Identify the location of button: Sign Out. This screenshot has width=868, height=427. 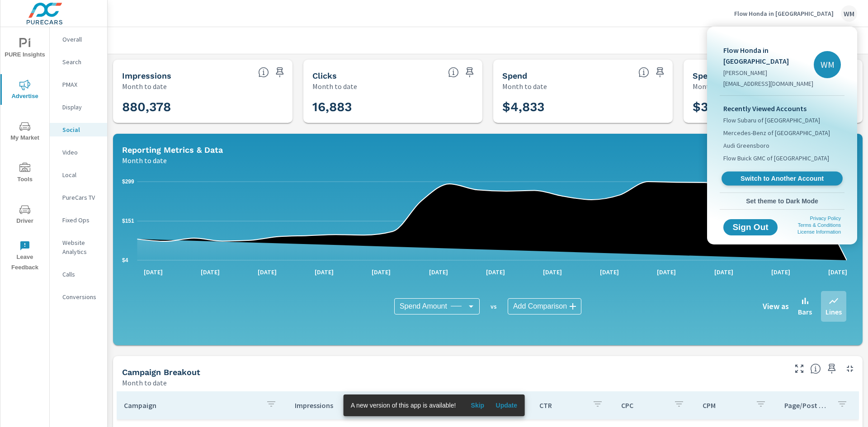
(751, 227).